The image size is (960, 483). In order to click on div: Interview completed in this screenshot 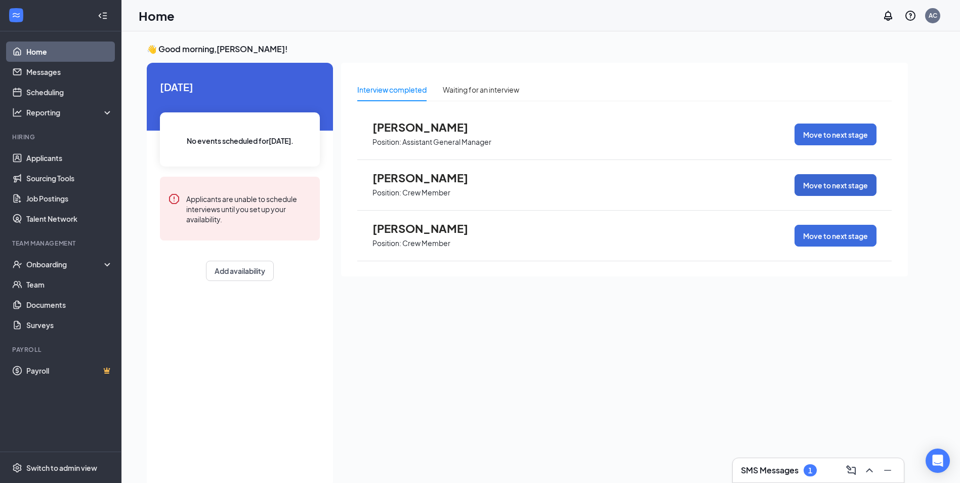, I will do `click(392, 90)`.